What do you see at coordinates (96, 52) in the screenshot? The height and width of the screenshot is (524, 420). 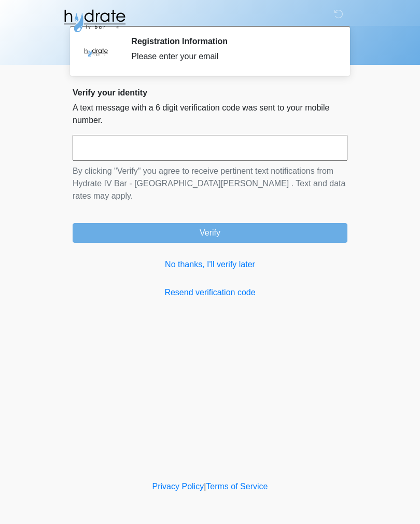 I see `img: Agent Avatar` at bounding box center [96, 52].